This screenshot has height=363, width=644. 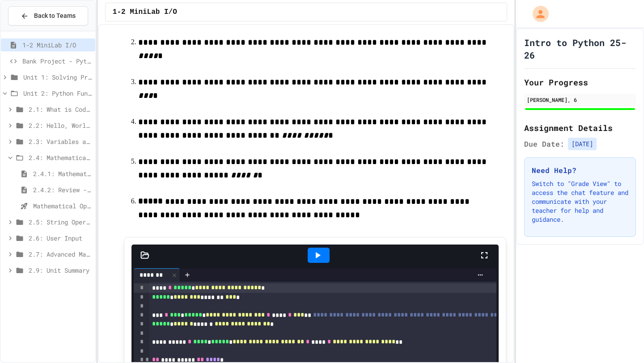 What do you see at coordinates (60, 157) in the screenshot?
I see `span: 2.4: Mathematical Operators` at bounding box center [60, 157].